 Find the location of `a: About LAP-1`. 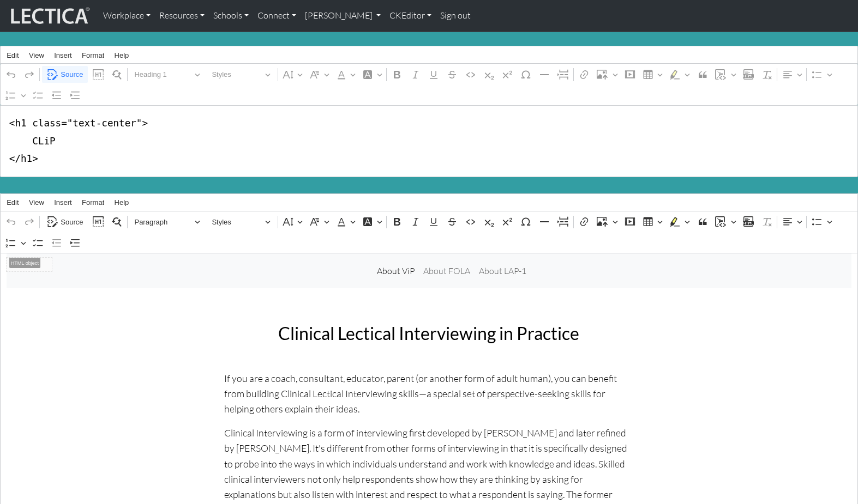

a: About LAP-1 is located at coordinates (502, 270).